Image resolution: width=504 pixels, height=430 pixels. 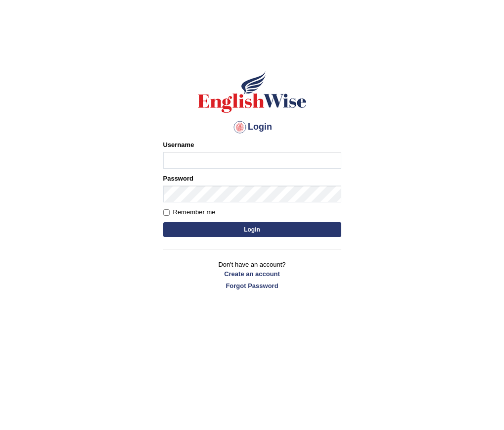 What do you see at coordinates (252, 274) in the screenshot?
I see `a: Create an account` at bounding box center [252, 274].